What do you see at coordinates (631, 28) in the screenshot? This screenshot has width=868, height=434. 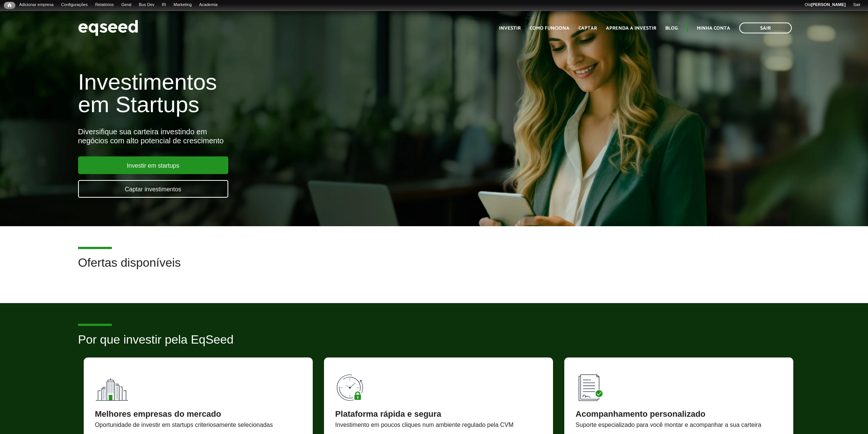 I see `a: Aprenda a investir` at bounding box center [631, 28].